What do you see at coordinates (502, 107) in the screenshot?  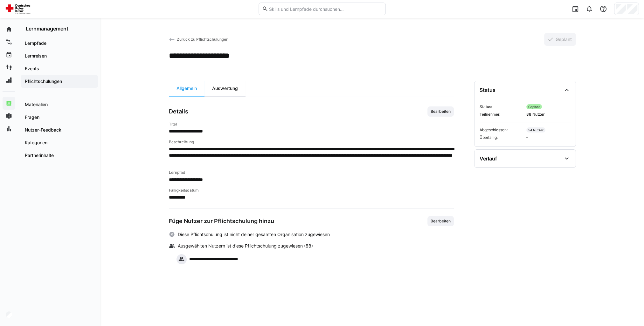 I see `span: Status:` at bounding box center [502, 107].